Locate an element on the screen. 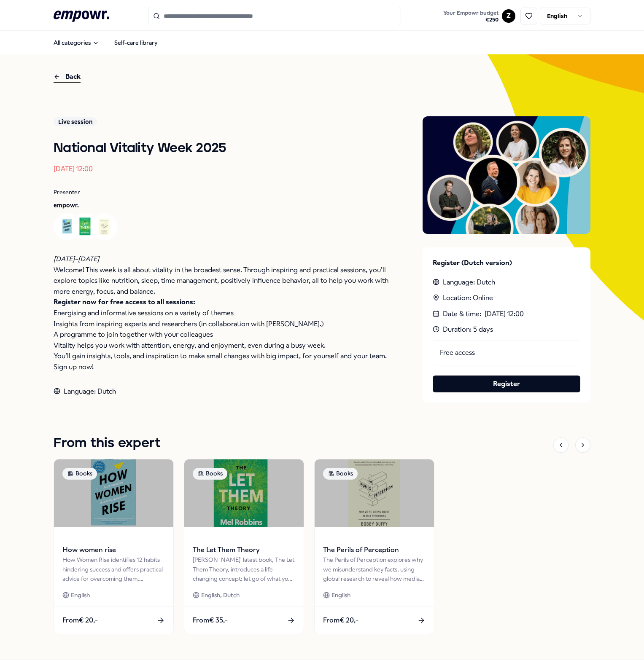 This screenshot has width=644, height=660. span: The Perils of Perception is located at coordinates (374, 550).